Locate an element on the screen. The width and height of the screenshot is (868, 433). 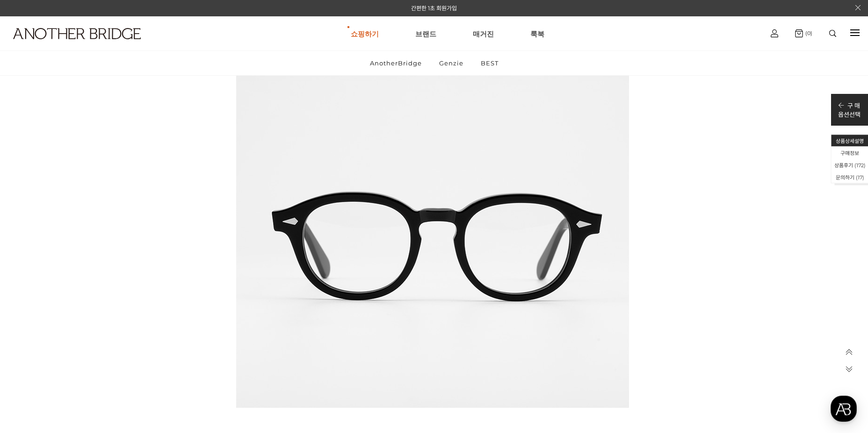
a: Genzie is located at coordinates (451, 63).